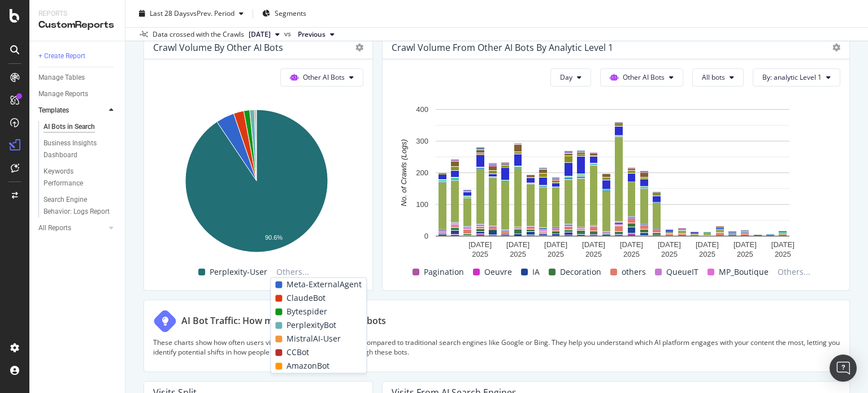 This screenshot has height=393, width=868. Describe the element at coordinates (571, 77) in the screenshot. I see `button: Day` at that location.